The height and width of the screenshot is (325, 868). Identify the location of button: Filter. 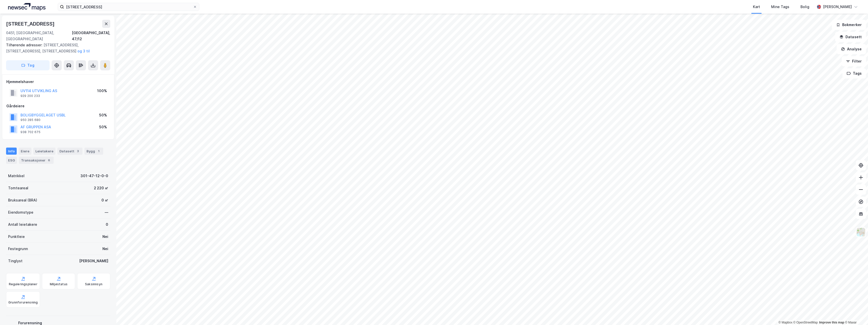
(854, 61).